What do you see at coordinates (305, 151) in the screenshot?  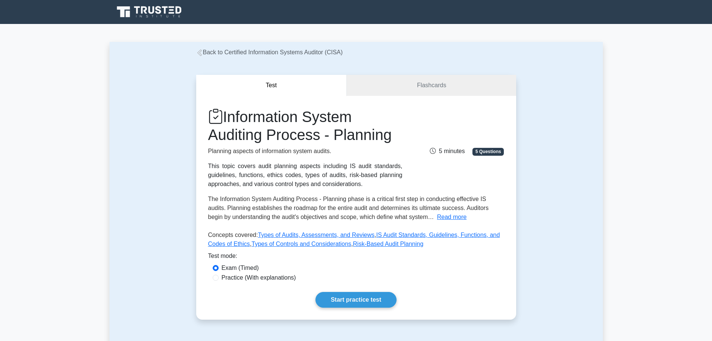 I see `p: Planning aspects of information system audits.` at bounding box center [305, 151].